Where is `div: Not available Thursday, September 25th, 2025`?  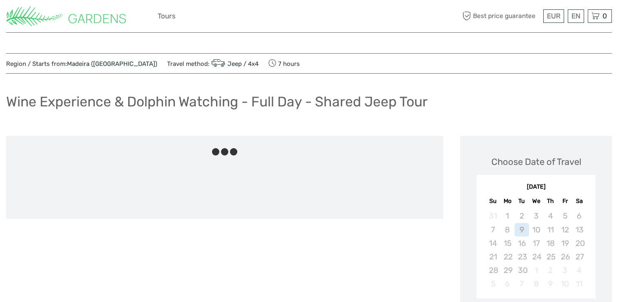
div: Not available Thursday, September 25th, 2025 is located at coordinates (551, 256).